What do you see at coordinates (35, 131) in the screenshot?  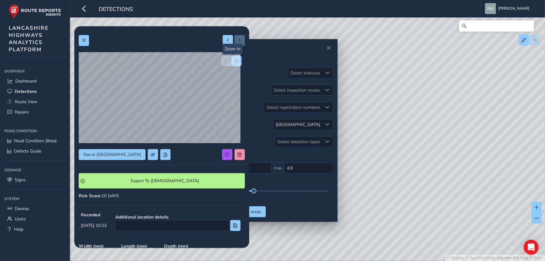 I see `div: Road Condition` at bounding box center [35, 131].